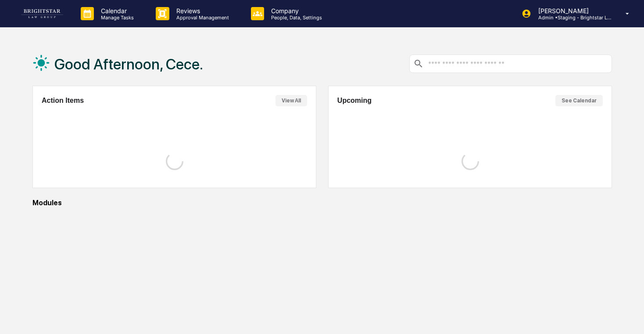 The height and width of the screenshot is (334, 644). Describe the element at coordinates (201, 17) in the screenshot. I see `p: Approval Management` at that location.